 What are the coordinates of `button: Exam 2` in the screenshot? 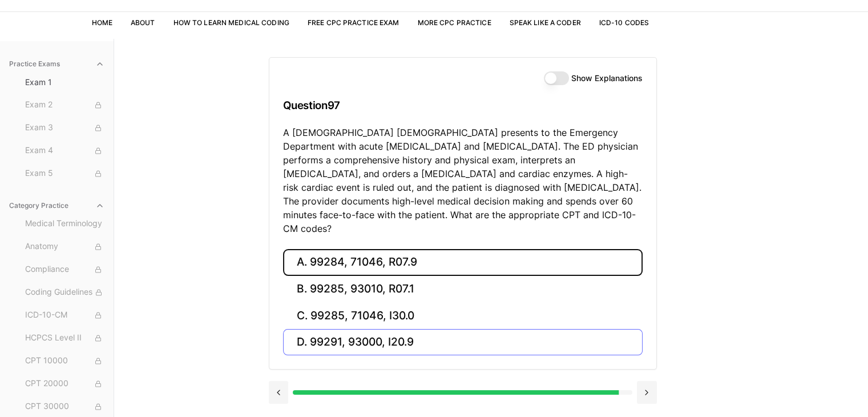 It's located at (65, 105).